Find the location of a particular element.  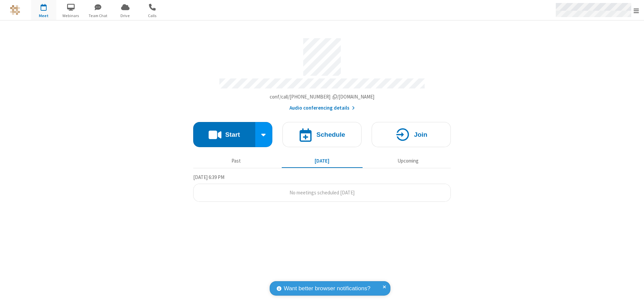

section: Today's Meetings is located at coordinates (322, 188).